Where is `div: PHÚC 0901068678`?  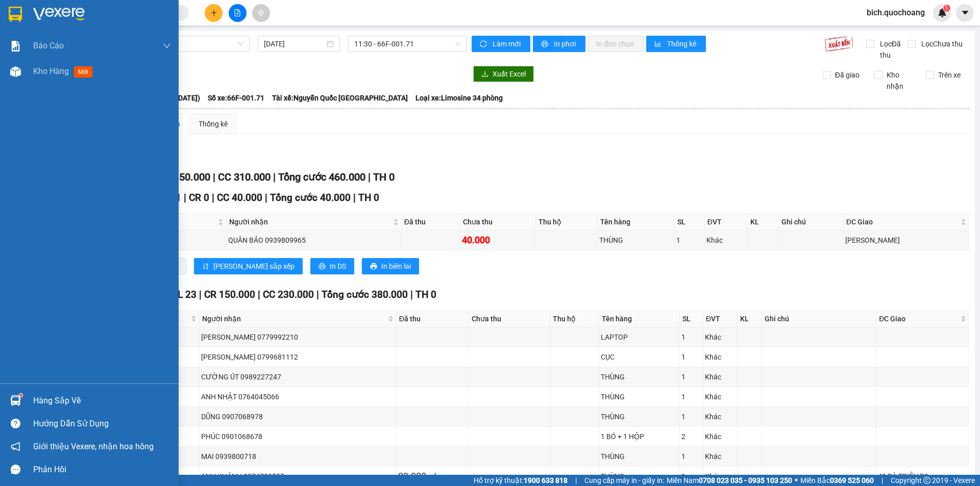
div: PHÚC 0901068678 is located at coordinates (298, 437).